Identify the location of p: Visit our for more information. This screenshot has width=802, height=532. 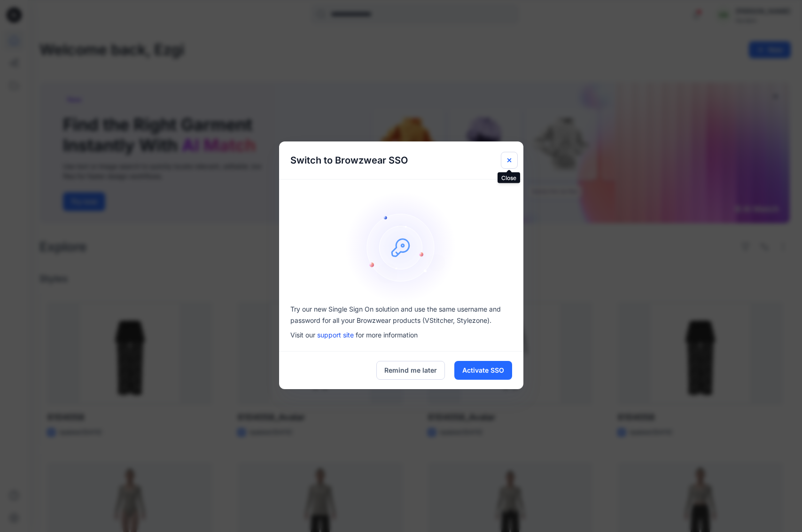
(401, 334).